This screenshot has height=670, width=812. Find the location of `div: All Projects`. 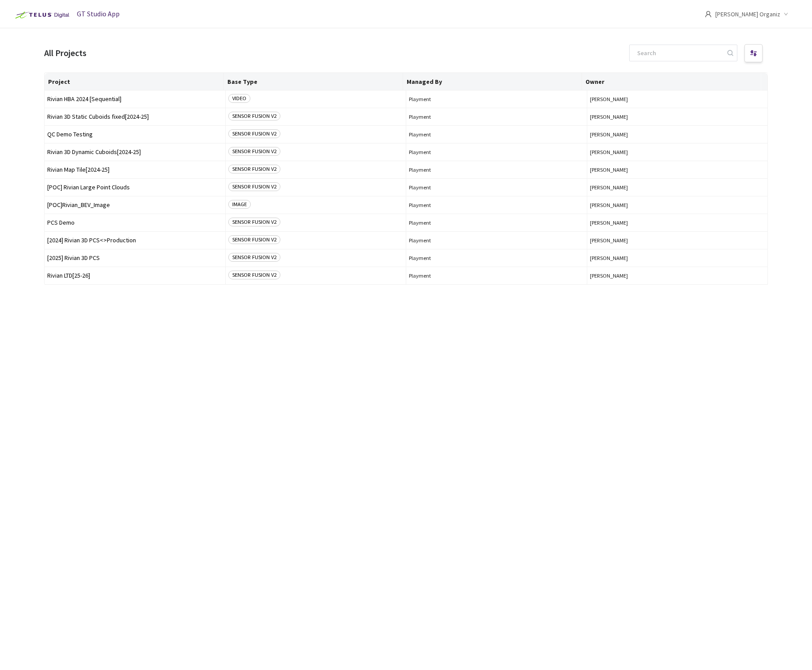

div: All Projects is located at coordinates (65, 53).